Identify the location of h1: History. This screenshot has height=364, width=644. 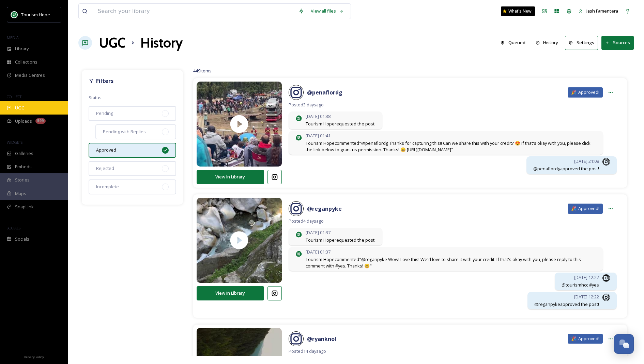
(162, 43).